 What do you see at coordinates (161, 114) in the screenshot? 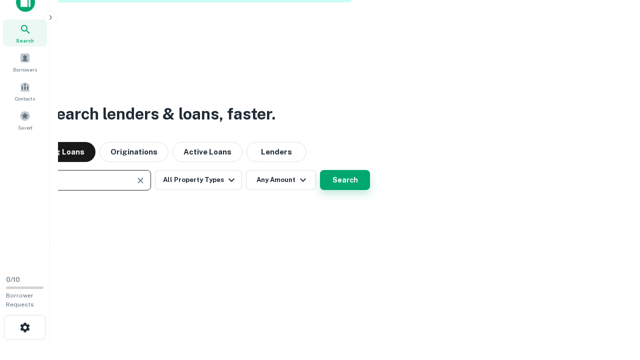
I see `h3: Search lenders & loans, faster.` at bounding box center [161, 114].